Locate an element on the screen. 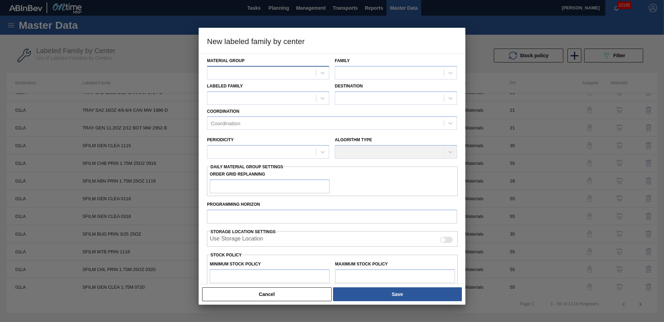  label: Order Grid Replanning is located at coordinates (270, 174).